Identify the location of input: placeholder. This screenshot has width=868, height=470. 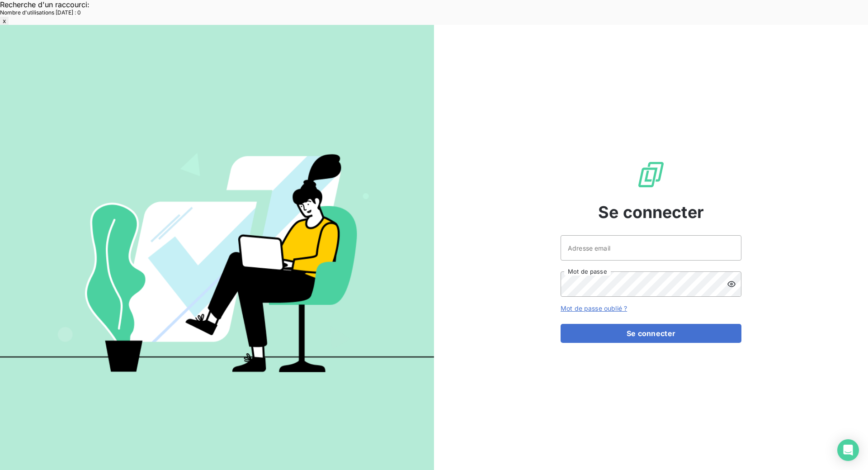
(651, 248).